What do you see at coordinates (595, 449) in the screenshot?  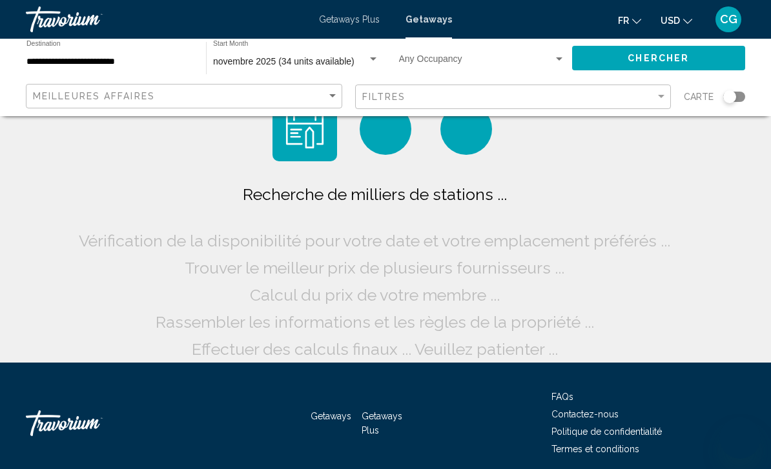 I see `span: Termes et conditions` at bounding box center [595, 449].